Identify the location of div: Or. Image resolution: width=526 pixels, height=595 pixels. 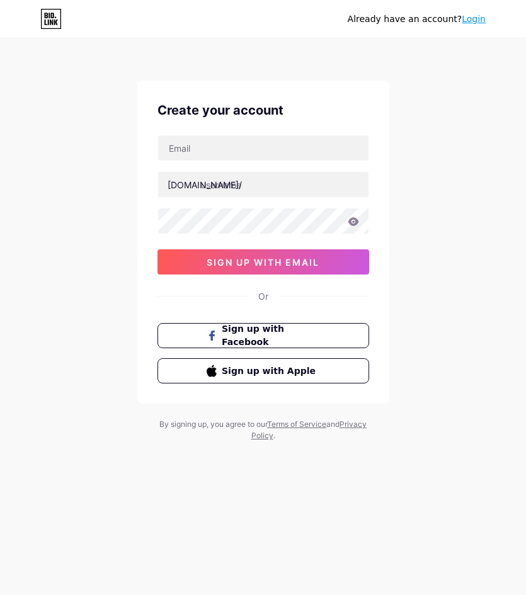
(263, 296).